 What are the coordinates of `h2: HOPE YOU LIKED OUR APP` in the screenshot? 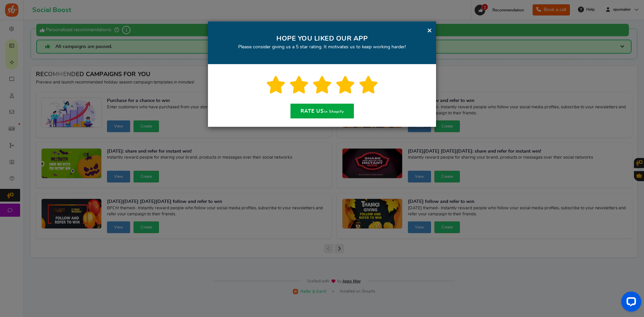 It's located at (322, 38).